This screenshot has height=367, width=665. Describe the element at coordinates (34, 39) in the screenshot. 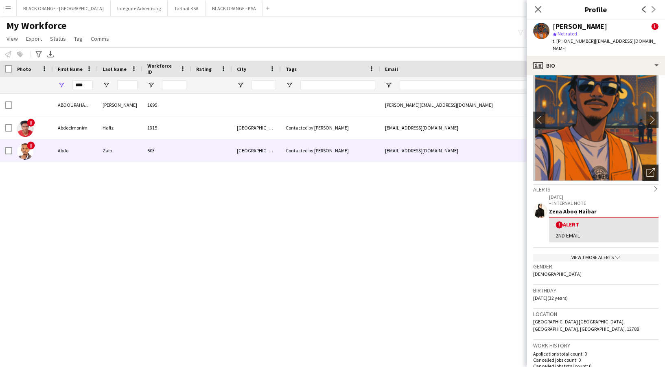

I see `a: Export` at that location.